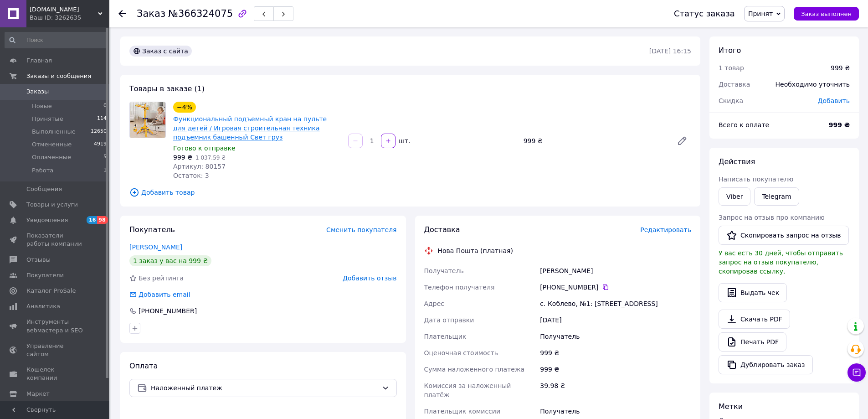  Describe the element at coordinates (38, 394) in the screenshot. I see `span: Маркет` at that location.